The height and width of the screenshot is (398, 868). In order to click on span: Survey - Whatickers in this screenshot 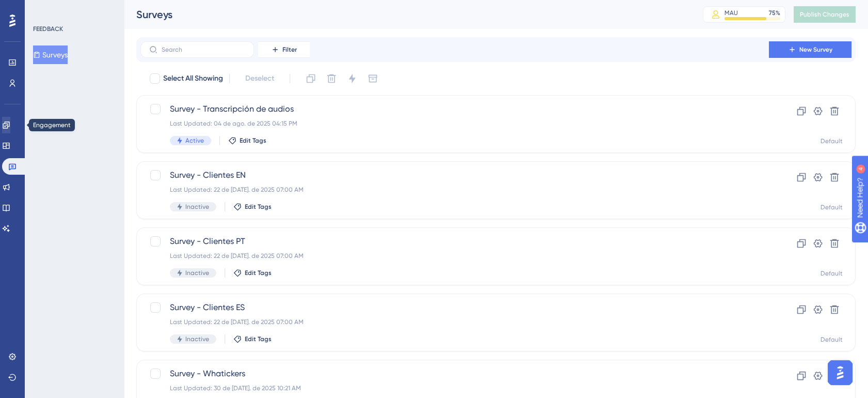, I will do `click(454, 373)`.